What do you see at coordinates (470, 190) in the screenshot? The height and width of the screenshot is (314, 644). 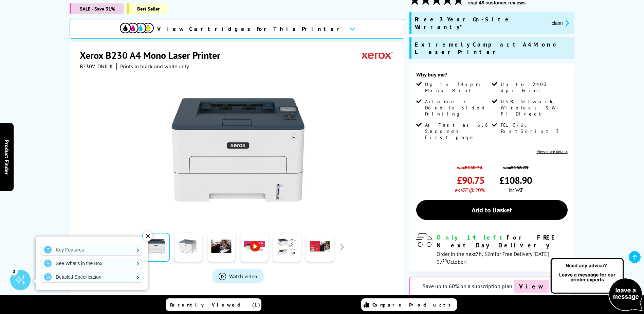 I see `span: ex VAT @ 20%` at bounding box center [470, 190].